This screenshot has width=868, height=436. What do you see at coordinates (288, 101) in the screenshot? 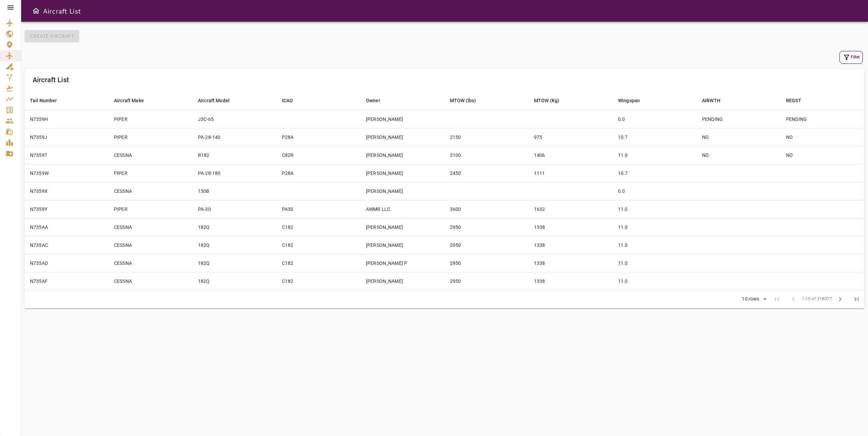
I see `div: ICAO` at bounding box center [288, 101].